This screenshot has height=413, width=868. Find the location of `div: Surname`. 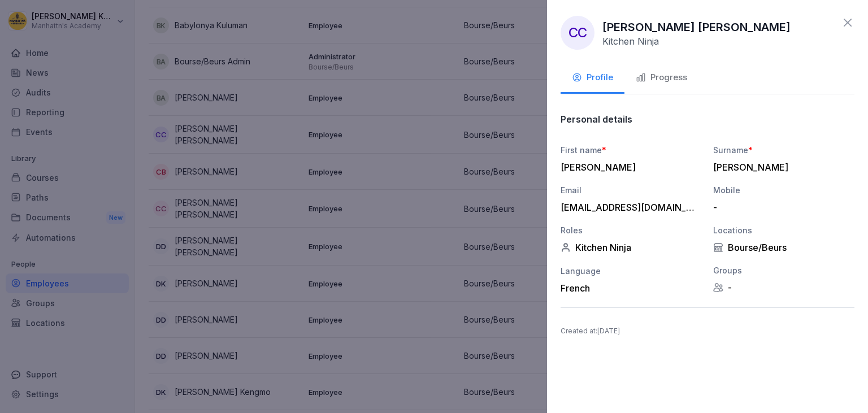

div: Surname is located at coordinates (784, 149).